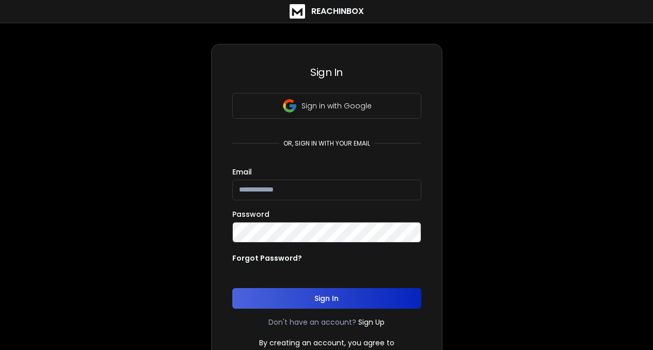 This screenshot has width=653, height=350. I want to click on p: Forgot Password?, so click(267, 258).